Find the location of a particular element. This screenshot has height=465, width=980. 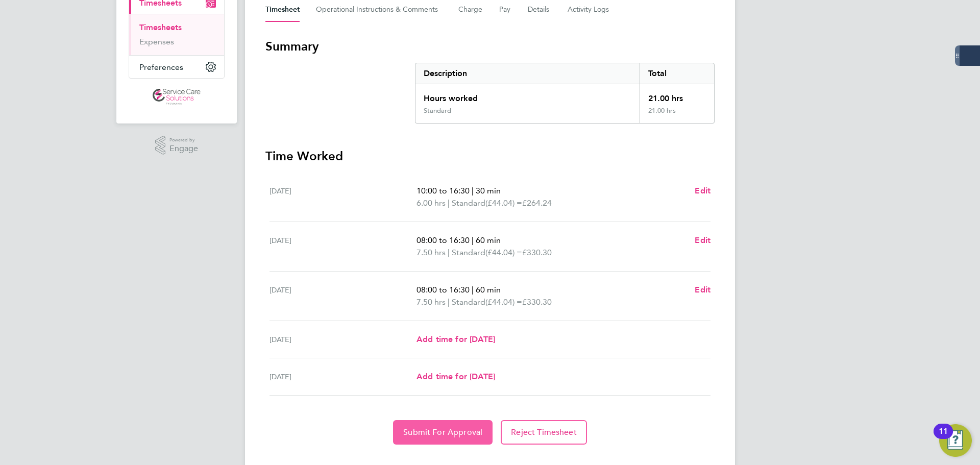

a: Go to home page is located at coordinates (176, 97).